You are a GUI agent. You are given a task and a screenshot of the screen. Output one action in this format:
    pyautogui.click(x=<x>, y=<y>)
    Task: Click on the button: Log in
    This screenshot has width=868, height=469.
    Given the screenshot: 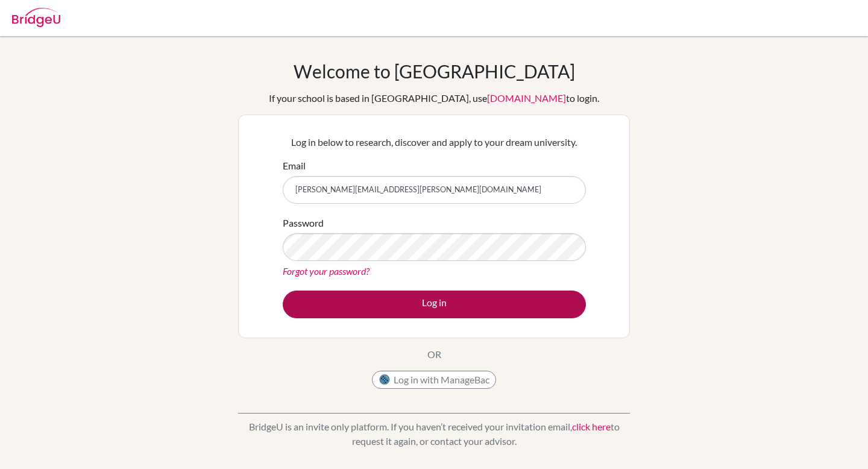 What is the action you would take?
    pyautogui.click(x=434, y=305)
    